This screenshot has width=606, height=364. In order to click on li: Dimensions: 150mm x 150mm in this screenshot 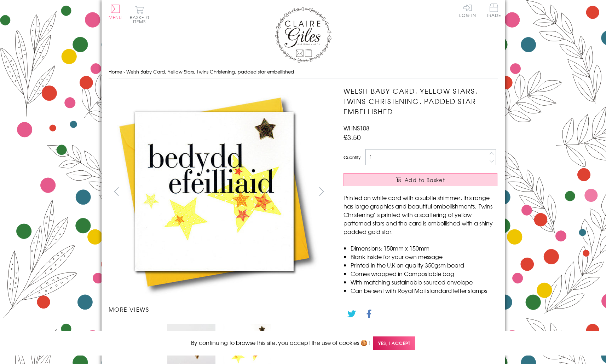, I will do `click(424, 248)`.